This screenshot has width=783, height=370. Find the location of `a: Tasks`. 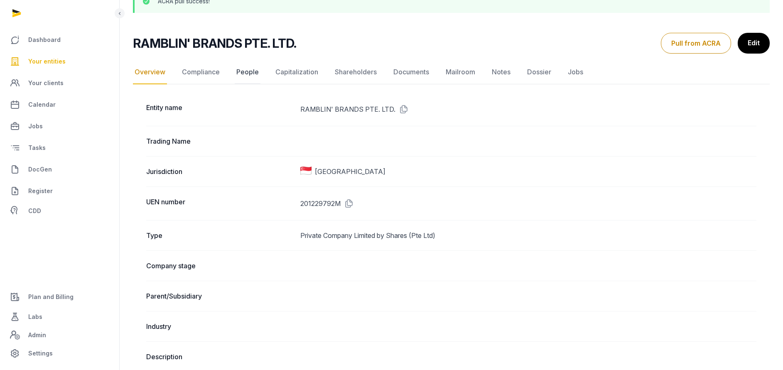

a: Tasks is located at coordinates (59, 148).